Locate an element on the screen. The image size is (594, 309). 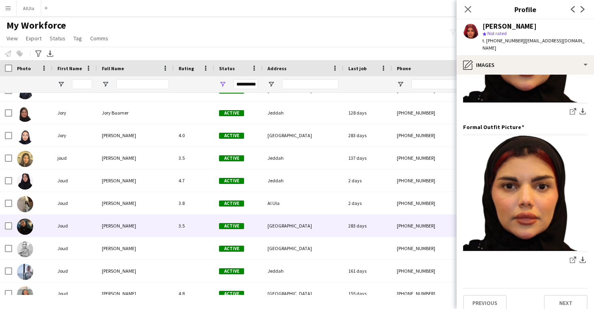
div: 3.8 is located at coordinates (194, 203).